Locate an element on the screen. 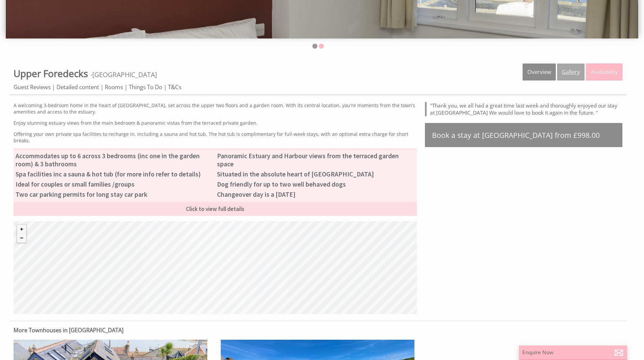  li: Two car parking permits for long stay car park is located at coordinates (114, 195).